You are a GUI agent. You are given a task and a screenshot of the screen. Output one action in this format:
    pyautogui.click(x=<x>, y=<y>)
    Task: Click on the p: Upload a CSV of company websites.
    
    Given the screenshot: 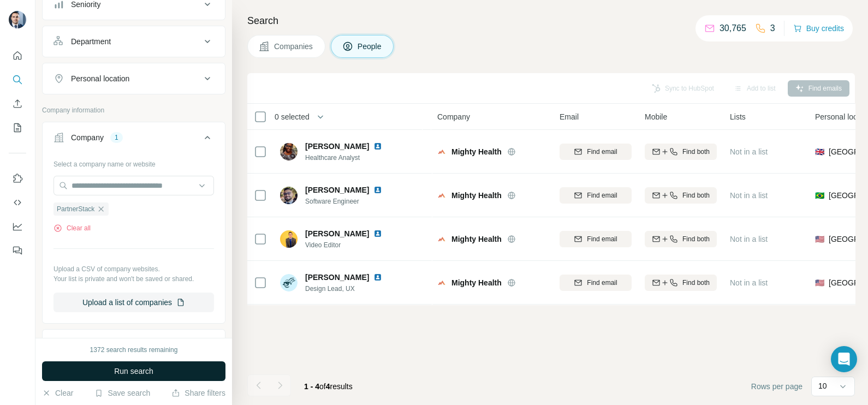 What is the action you would take?
    pyautogui.click(x=134, y=269)
    